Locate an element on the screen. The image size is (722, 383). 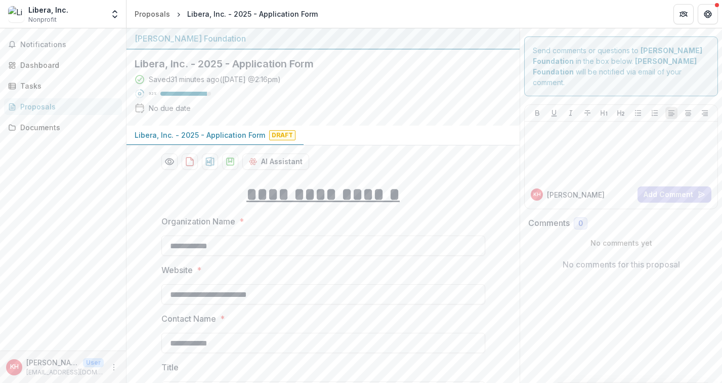
a: Documents is located at coordinates (63, 127).